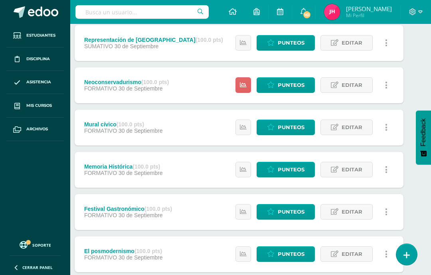 This screenshot has height=275, width=431. I want to click on a: Disciplina, so click(35, 59).